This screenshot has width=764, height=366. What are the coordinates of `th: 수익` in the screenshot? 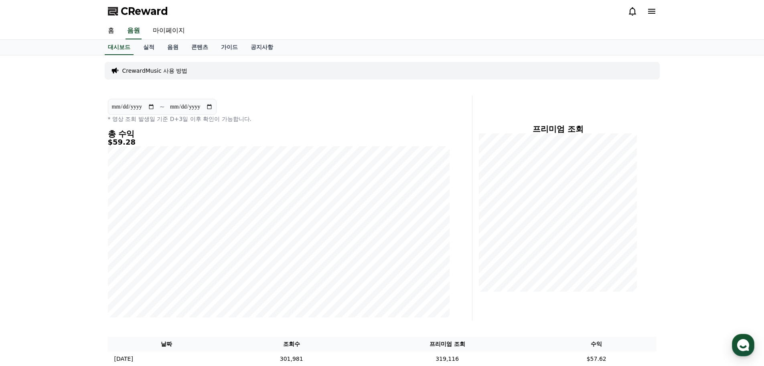 It's located at (597, 343).